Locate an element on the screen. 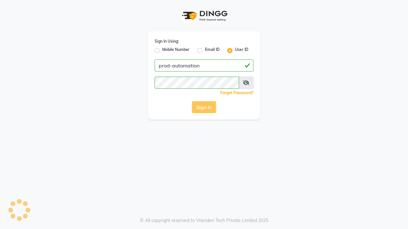 This screenshot has height=229, width=408. label: Mobile Number is located at coordinates (176, 51).